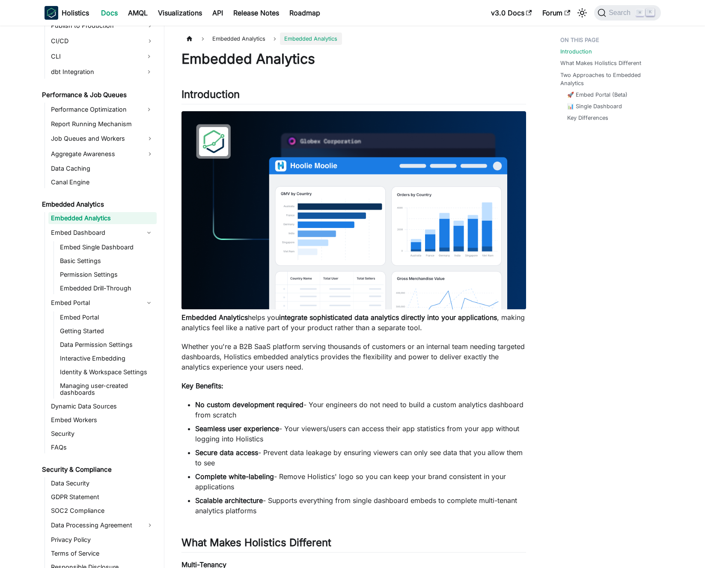 The width and height of the screenshot is (705, 568). I want to click on a: v3.0 Docs, so click(511, 13).